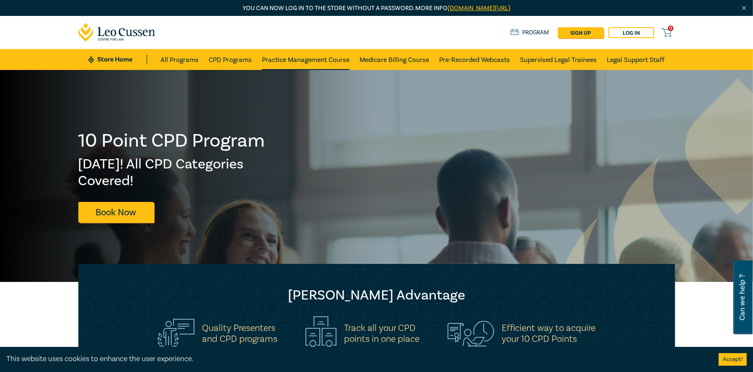 This screenshot has width=753, height=372. Describe the element at coordinates (172, 141) in the screenshot. I see `h1: 10 Point CPD Program` at that location.